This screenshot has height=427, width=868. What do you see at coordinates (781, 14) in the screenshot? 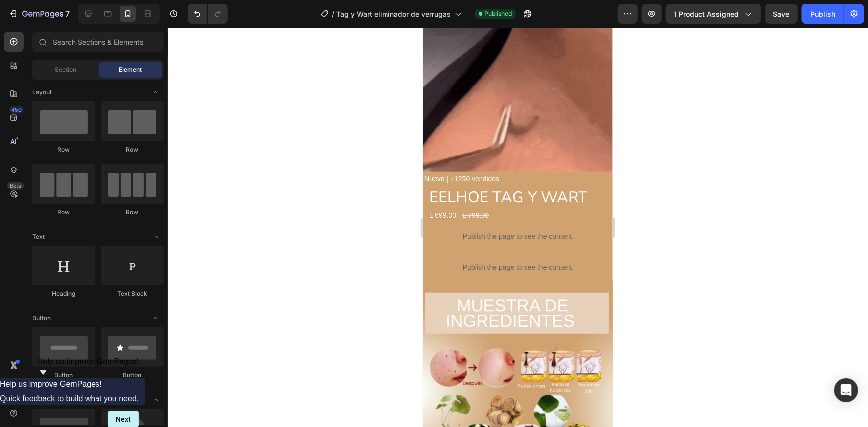
I see `button: Save` at bounding box center [781, 14].